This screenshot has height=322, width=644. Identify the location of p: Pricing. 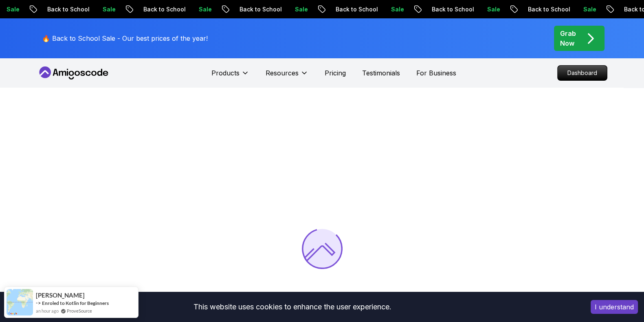
(335, 73).